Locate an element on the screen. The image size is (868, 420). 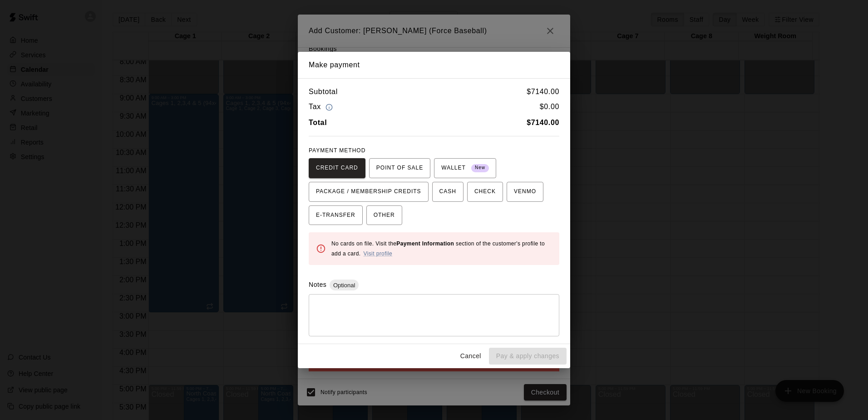
button: WALLET New is located at coordinates (464, 168).